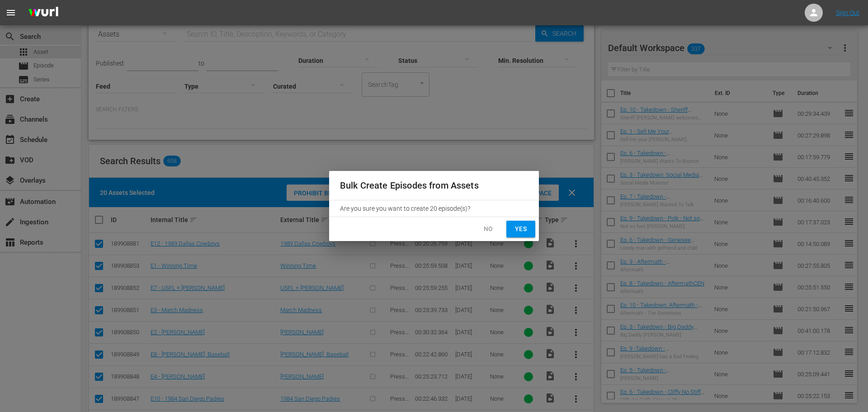  Describe the element at coordinates (521, 229) in the screenshot. I see `span: Yes` at that location.